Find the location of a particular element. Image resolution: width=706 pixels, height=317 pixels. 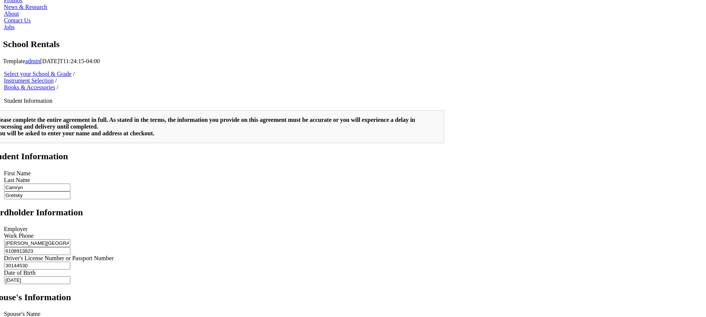

button: Attachments is located at coordinates (101, 7).